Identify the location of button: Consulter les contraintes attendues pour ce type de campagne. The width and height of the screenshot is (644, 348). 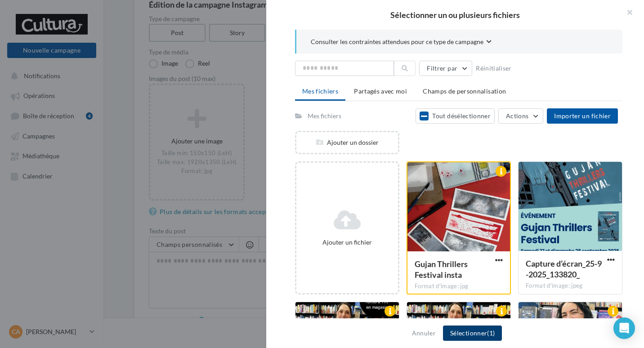
(401, 42).